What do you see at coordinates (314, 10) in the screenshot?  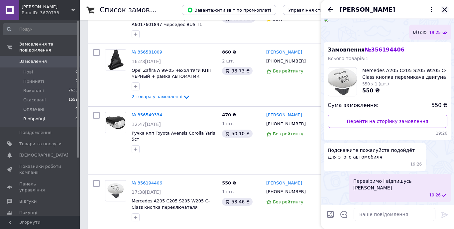 I see `span: Управління статусами` at bounding box center [314, 10].